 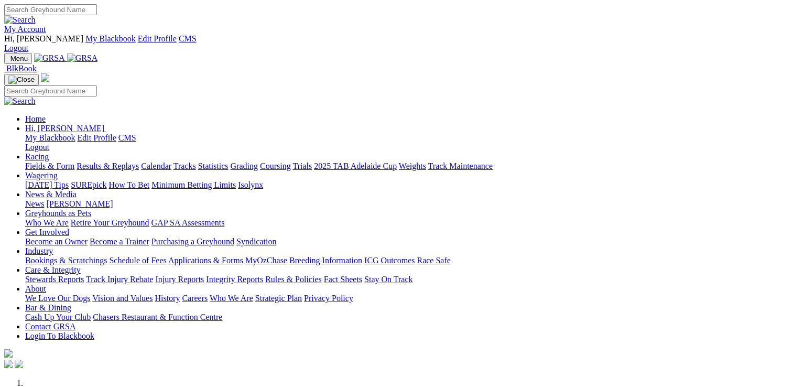 I want to click on a: Care & Integrity, so click(x=53, y=269).